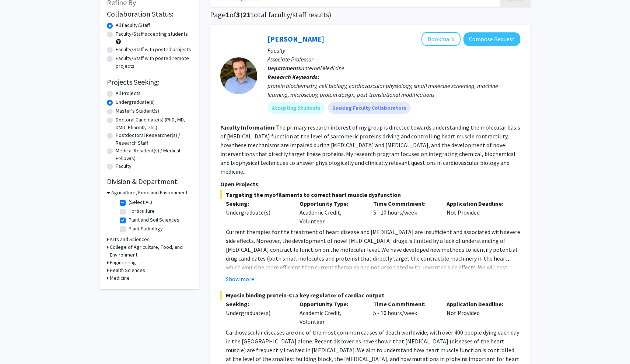  I want to click on p: Open Projects, so click(371, 184).